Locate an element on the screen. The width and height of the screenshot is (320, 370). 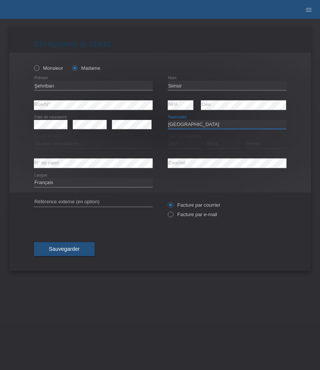
label: Facture par e-mail is located at coordinates (192, 214).